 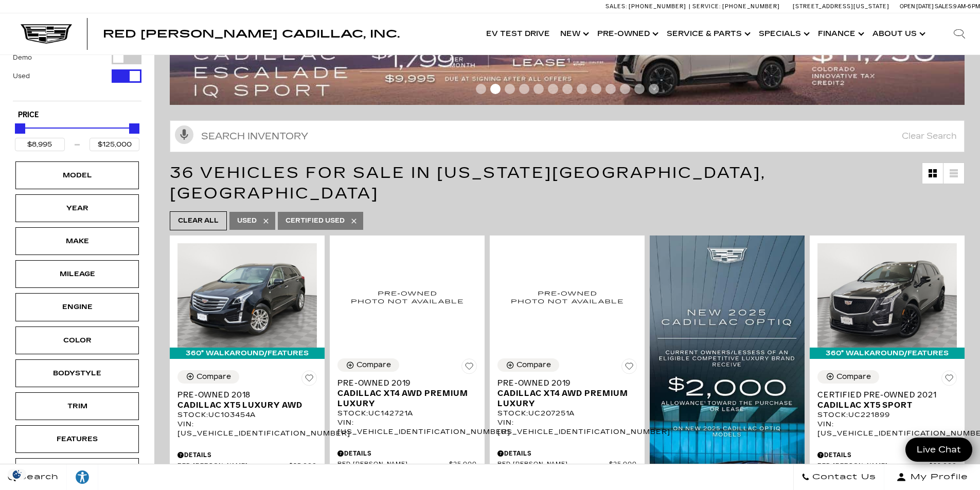 I want to click on div: FueltypeFueltype, so click(x=77, y=472).